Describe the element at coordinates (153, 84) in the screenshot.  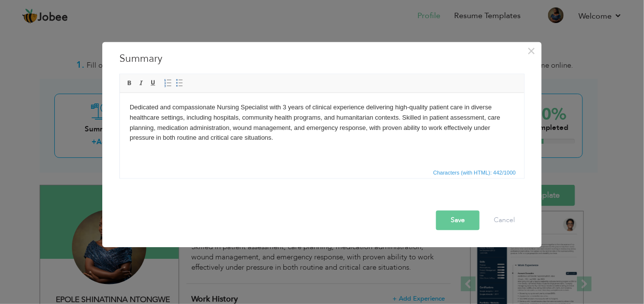
I see `a: Underline` at that location.